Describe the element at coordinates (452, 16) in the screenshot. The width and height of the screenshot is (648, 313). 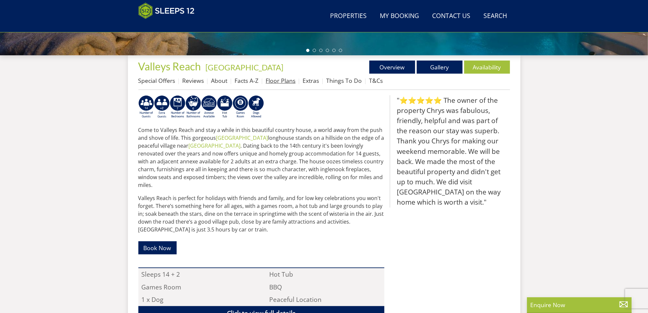
I see `a: Contact Us` at that location.